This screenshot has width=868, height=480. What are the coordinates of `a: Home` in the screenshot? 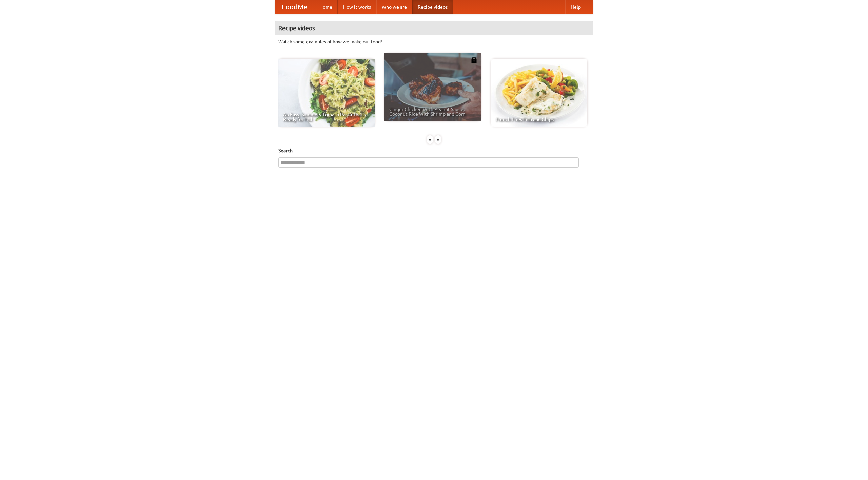 It's located at (326, 7).